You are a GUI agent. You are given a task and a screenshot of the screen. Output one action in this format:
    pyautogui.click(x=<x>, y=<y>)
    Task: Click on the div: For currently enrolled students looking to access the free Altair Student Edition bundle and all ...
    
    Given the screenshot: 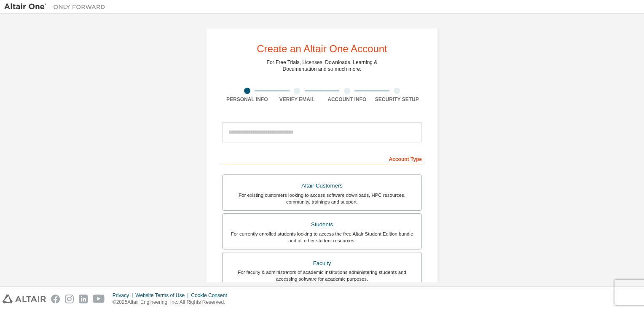 What is the action you would take?
    pyautogui.click(x=322, y=237)
    